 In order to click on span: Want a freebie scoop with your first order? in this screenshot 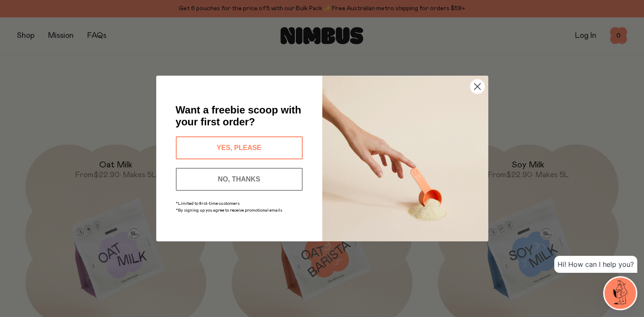, I will do `click(238, 116)`.